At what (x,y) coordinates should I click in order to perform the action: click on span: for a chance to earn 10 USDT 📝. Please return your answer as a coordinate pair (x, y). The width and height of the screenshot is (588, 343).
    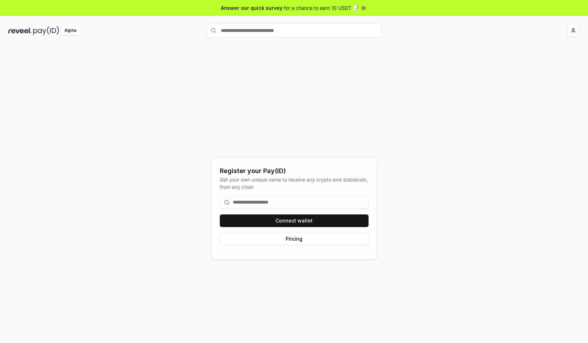
    Looking at the image, I should click on (321, 8).